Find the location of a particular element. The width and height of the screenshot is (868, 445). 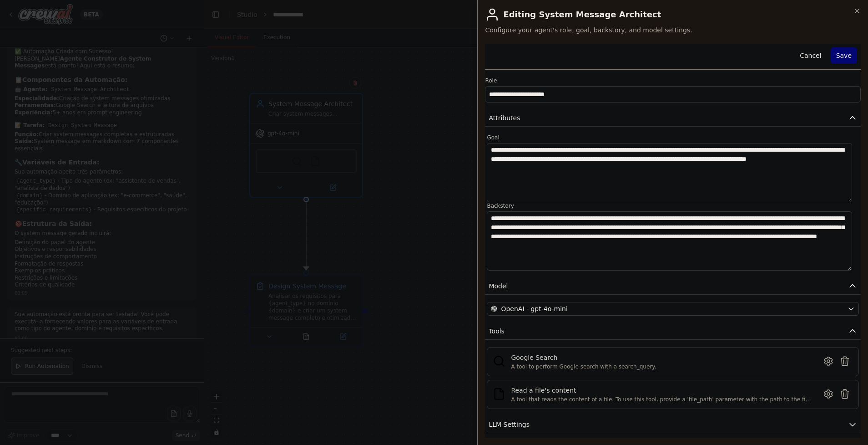

label: Goal is located at coordinates (673, 137).